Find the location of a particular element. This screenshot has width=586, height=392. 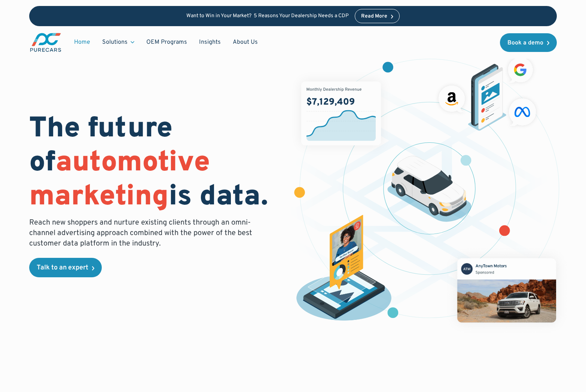

span: automotive marketing is located at coordinates (120, 180).